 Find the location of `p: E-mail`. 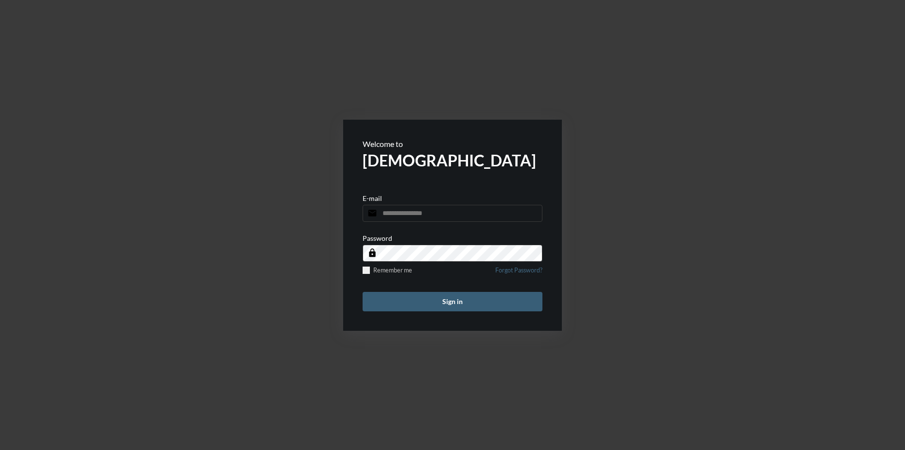

p: E-mail is located at coordinates (372, 198).